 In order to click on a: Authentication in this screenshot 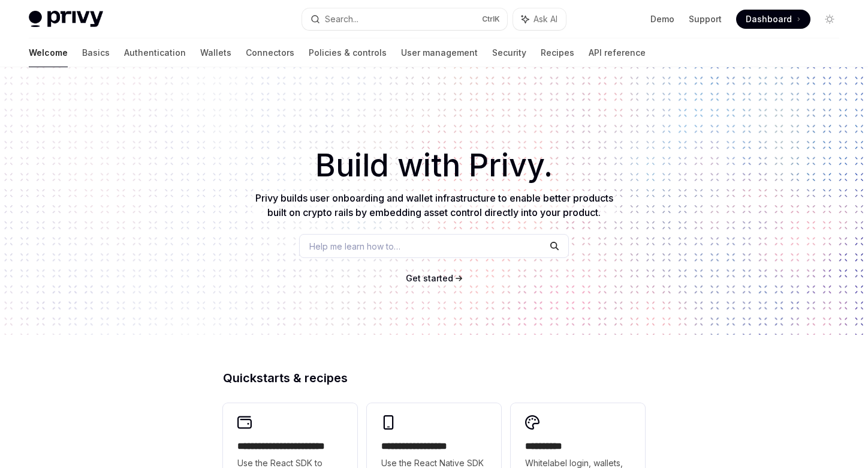, I will do `click(155, 52)`.